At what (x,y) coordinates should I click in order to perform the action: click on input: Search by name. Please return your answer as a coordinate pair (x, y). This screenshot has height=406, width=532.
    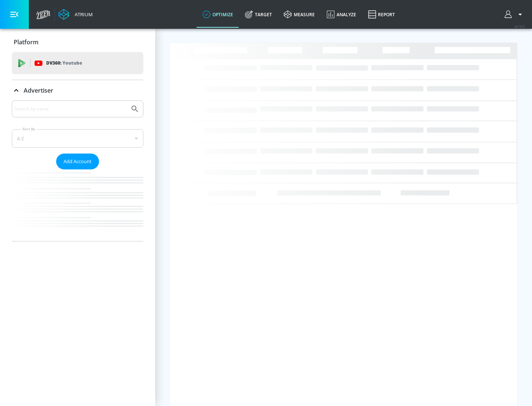
    Looking at the image, I should click on (70, 109).